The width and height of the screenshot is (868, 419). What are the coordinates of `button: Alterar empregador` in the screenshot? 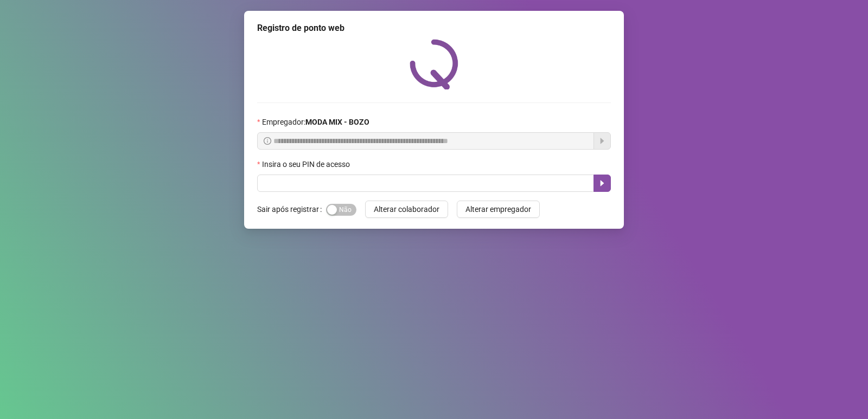 It's located at (498, 209).